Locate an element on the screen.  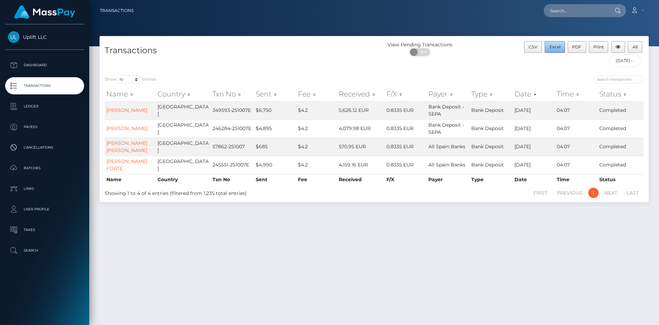
input: Date filter is located at coordinates (625, 60).